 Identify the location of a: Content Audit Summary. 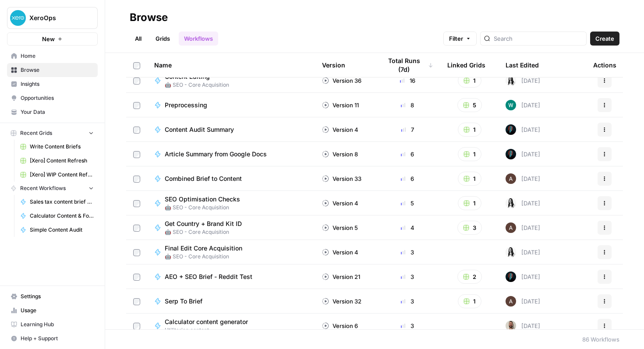
(231, 130).